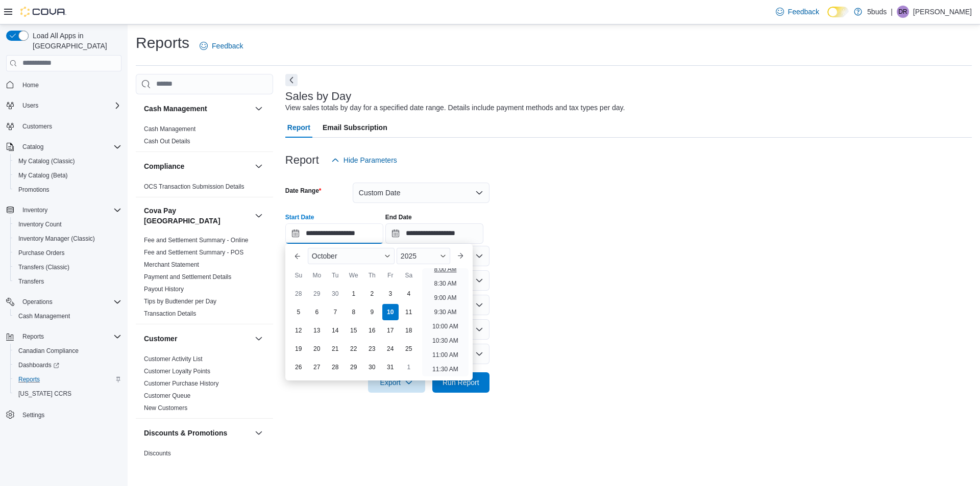 The image size is (980, 486). What do you see at coordinates (196, 240) in the screenshot?
I see `span: Fee and Settlement Summary - Online` at bounding box center [196, 240].